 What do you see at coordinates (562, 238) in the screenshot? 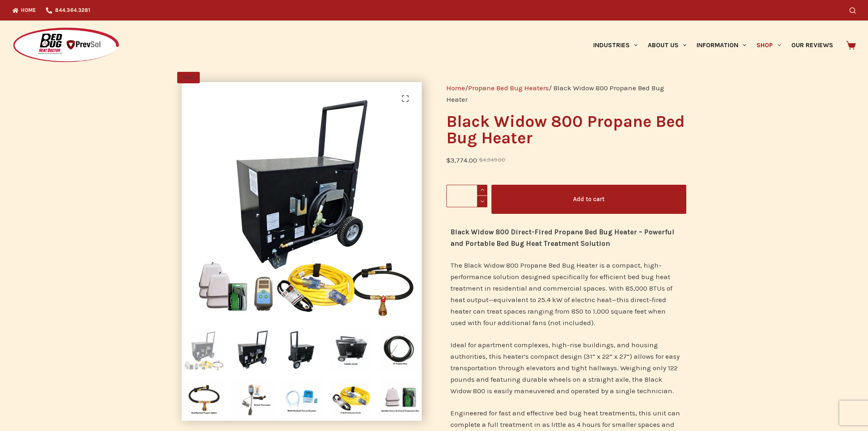
I see `strong: Black Widow 800 Direct-Fired Propane Bed Bug Heater – Powerful and Portable Bed Bug Heat Treatmen...` at bounding box center [562, 238].